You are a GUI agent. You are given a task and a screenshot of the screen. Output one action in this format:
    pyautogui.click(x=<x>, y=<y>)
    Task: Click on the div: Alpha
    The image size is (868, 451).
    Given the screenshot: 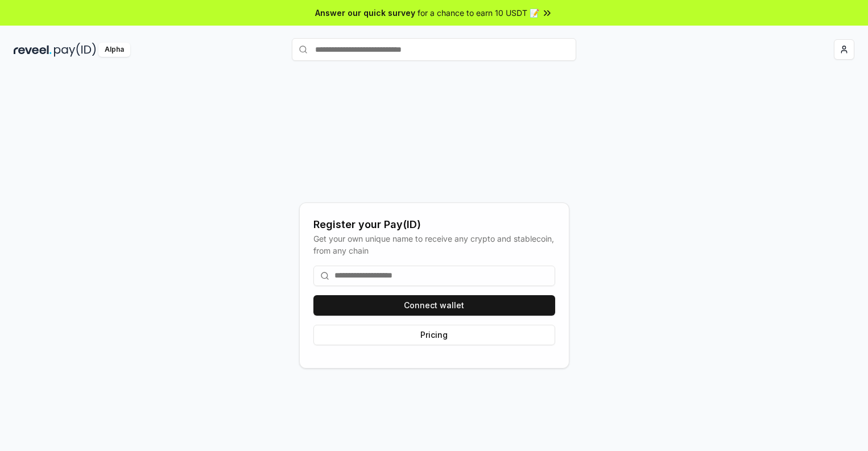 What is the action you would take?
    pyautogui.click(x=114, y=49)
    